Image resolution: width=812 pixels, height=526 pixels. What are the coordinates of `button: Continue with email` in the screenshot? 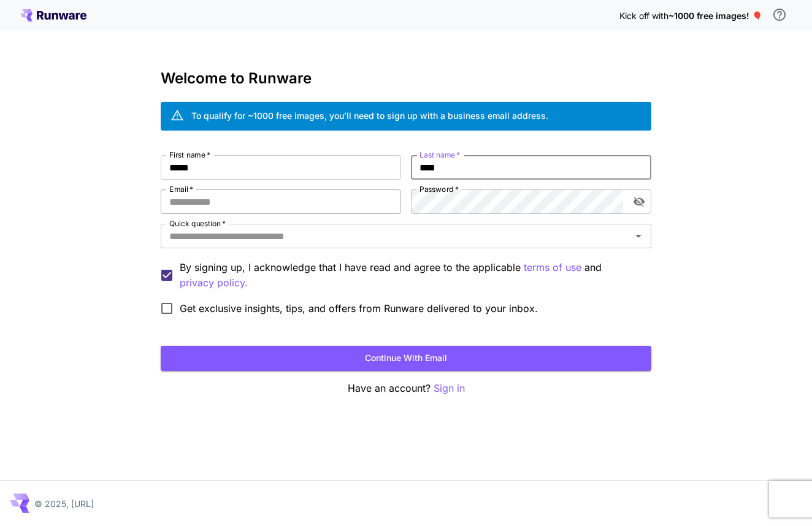 It's located at (406, 358).